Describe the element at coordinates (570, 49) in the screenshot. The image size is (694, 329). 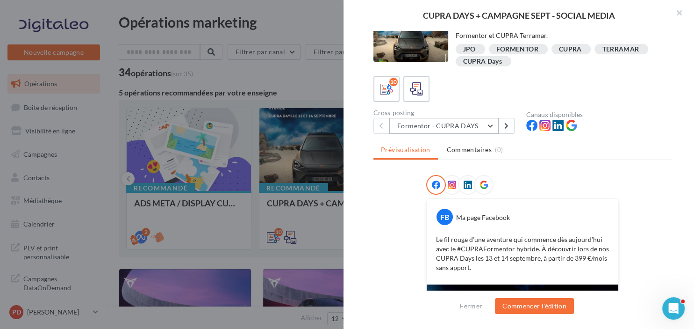
I see `div: CUPRA` at that location.